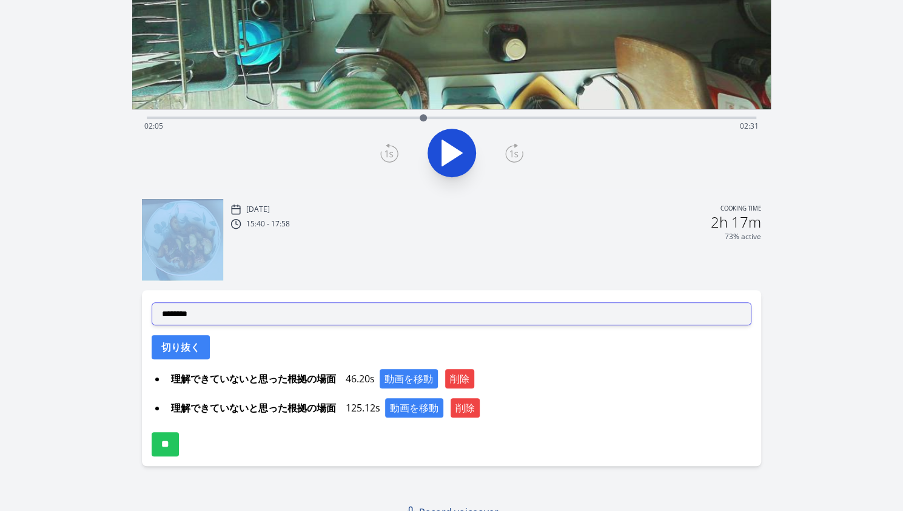 The height and width of the screenshot is (511, 903). Describe the element at coordinates (181, 347) in the screenshot. I see `button: 切り抜く` at that location.